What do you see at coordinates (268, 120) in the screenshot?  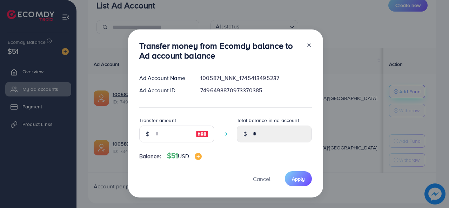 I see `label: Total balance in ad account` at bounding box center [268, 120].